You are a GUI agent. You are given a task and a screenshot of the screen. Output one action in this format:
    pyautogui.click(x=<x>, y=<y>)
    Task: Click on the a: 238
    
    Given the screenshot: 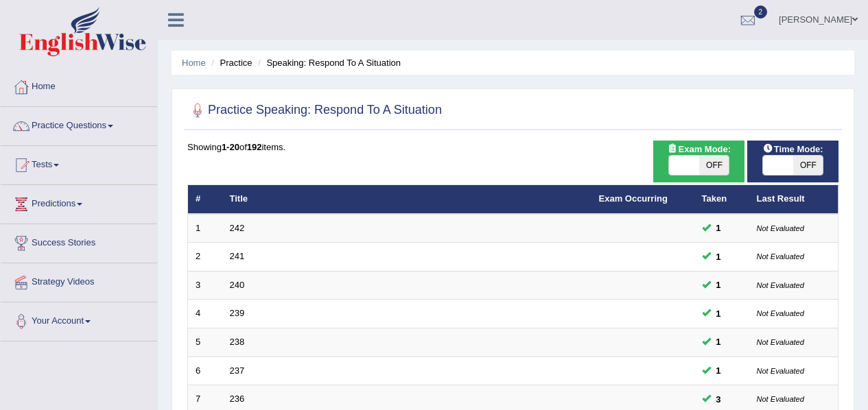 What is the action you would take?
    pyautogui.click(x=237, y=342)
    